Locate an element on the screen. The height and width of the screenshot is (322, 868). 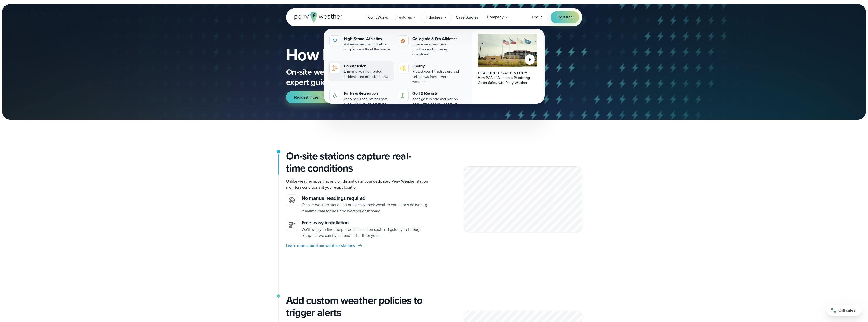
h2: On-site stations capture real-time conditions is located at coordinates (358, 162).